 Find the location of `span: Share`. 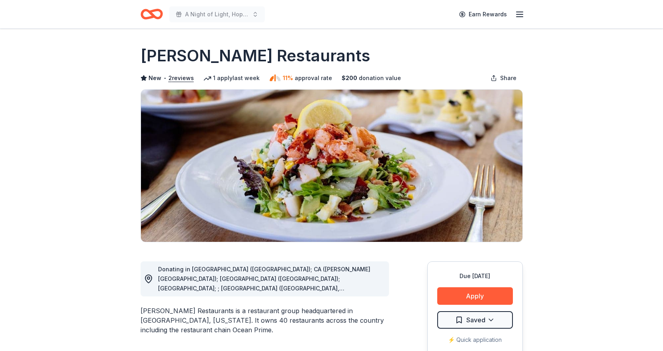

span: Share is located at coordinates (508, 78).